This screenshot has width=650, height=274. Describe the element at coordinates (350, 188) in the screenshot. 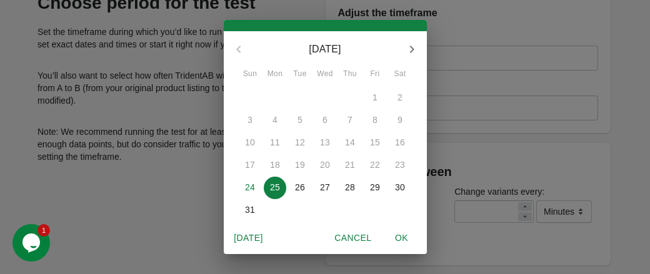

I see `p: 28` at that location.